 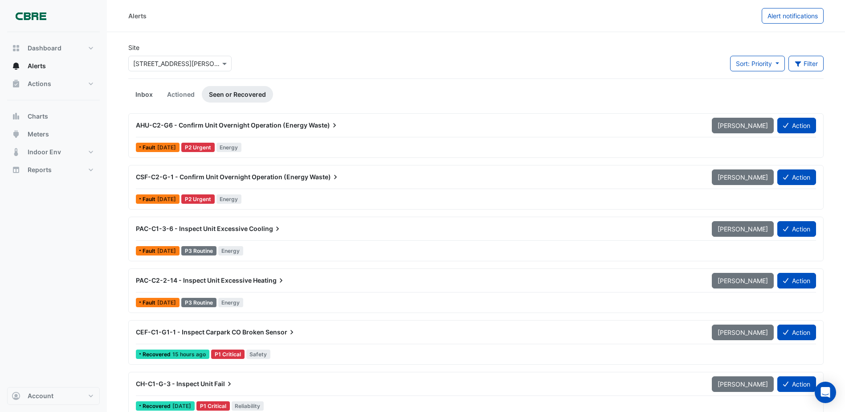 What do you see at coordinates (53, 152) in the screenshot?
I see `button: Indoor Env` at bounding box center [53, 152].